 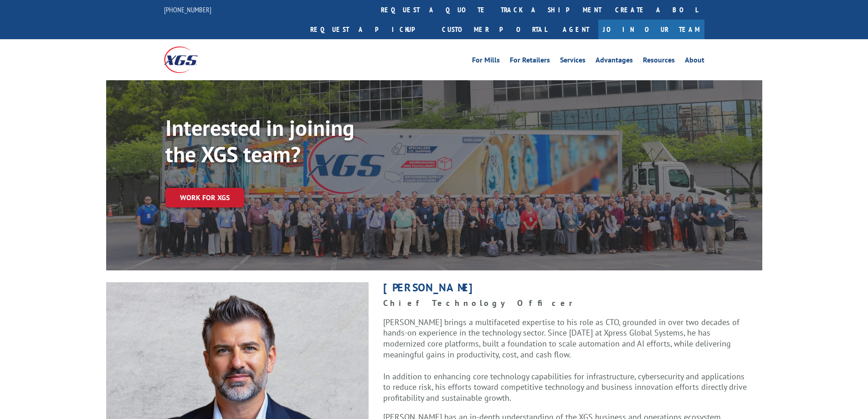 What do you see at coordinates (205, 197) in the screenshot?
I see `a: Work for XGS` at bounding box center [205, 197].